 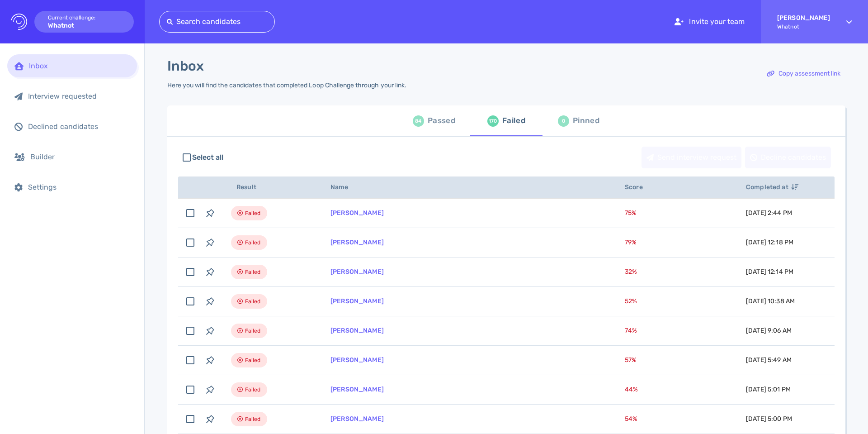 What do you see at coordinates (631, 213) in the screenshot?
I see `span: 75 %` at bounding box center [631, 213].